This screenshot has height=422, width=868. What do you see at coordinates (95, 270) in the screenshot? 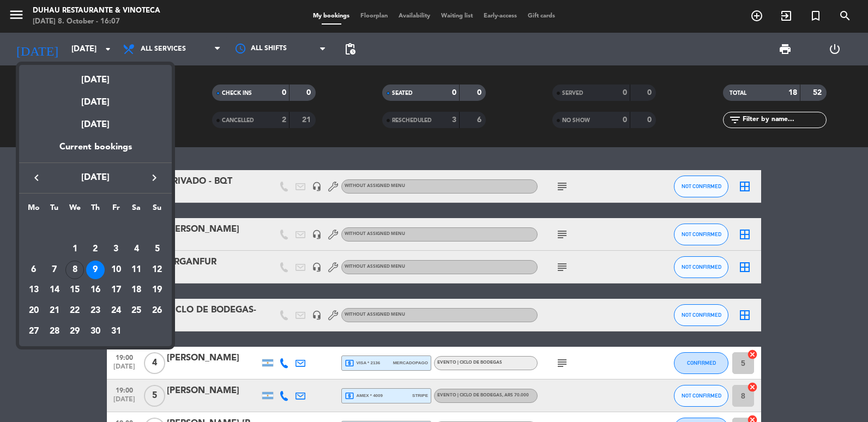
I see `div: 9` at bounding box center [95, 270].